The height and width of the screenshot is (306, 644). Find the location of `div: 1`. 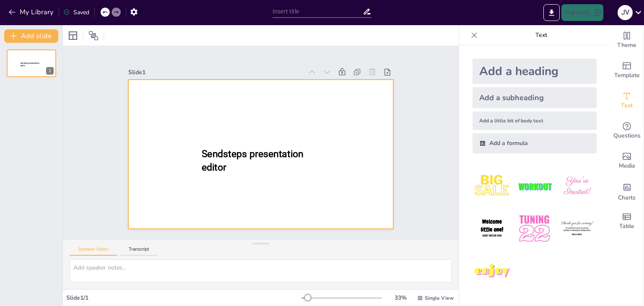

div: 1 is located at coordinates (50, 71).